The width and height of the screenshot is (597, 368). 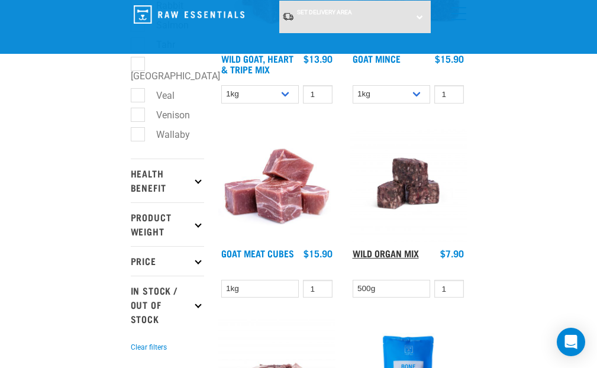 What do you see at coordinates (158, 95) in the screenshot?
I see `label: Veal` at bounding box center [158, 95].